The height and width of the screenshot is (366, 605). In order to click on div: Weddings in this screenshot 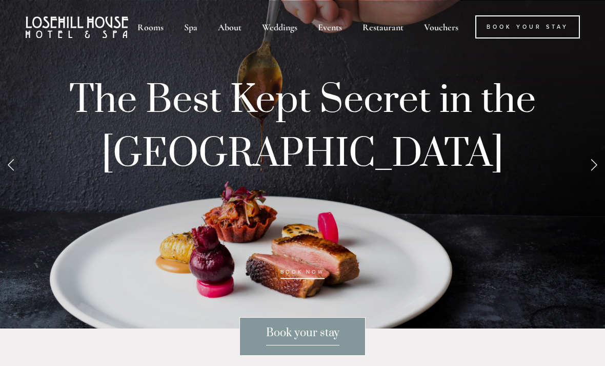, I will do `click(280, 27)`.